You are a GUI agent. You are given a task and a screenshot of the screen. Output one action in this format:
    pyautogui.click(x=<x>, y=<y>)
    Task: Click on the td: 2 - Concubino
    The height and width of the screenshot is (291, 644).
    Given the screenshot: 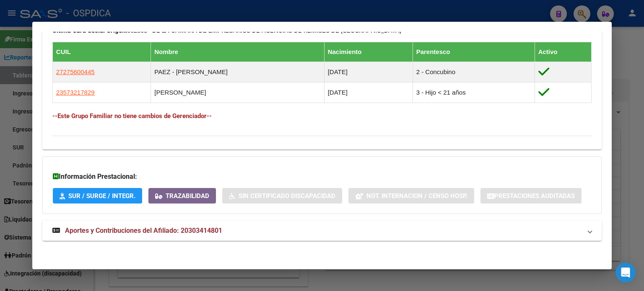 What is the action you would take?
    pyautogui.click(x=474, y=72)
    